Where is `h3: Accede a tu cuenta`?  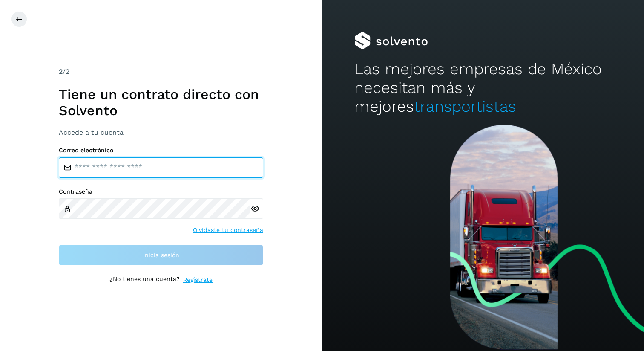 h3: Accede a tu cuenta is located at coordinates (161, 132).